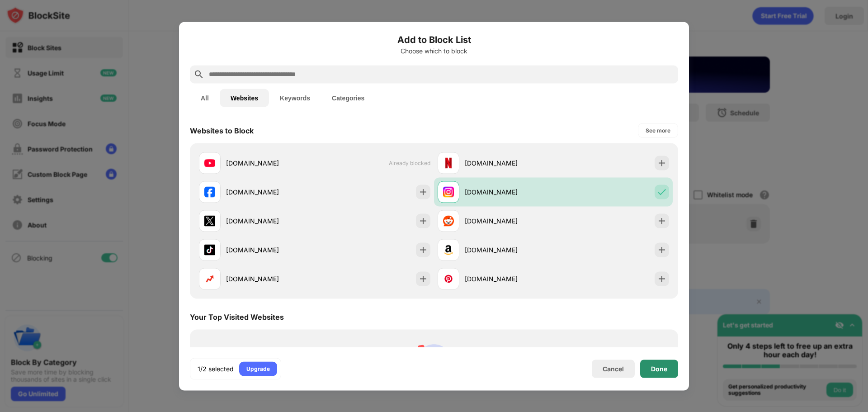  What do you see at coordinates (216, 369) in the screenshot?
I see `div: 1/2 selected` at bounding box center [216, 369].